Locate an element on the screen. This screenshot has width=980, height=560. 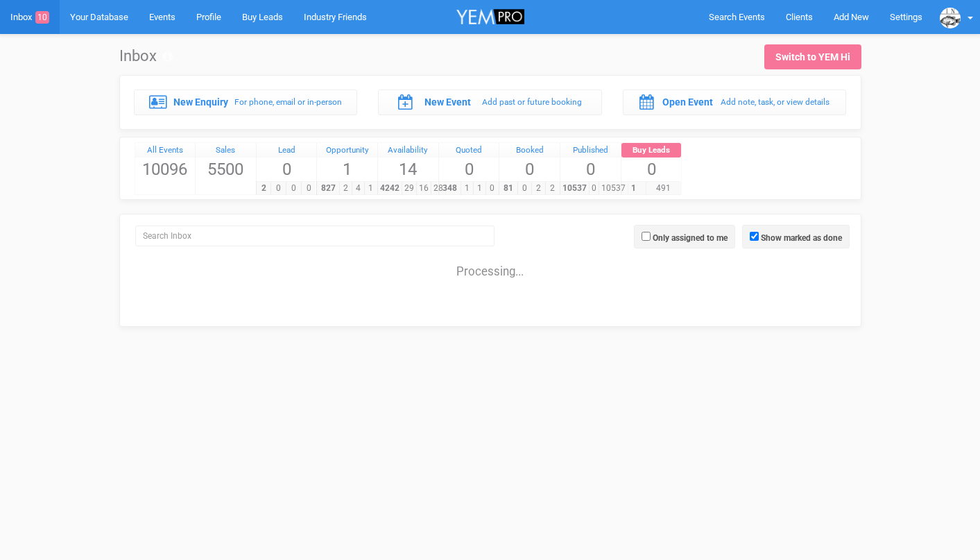
small: For phone, email or in-person is located at coordinates (288, 102).